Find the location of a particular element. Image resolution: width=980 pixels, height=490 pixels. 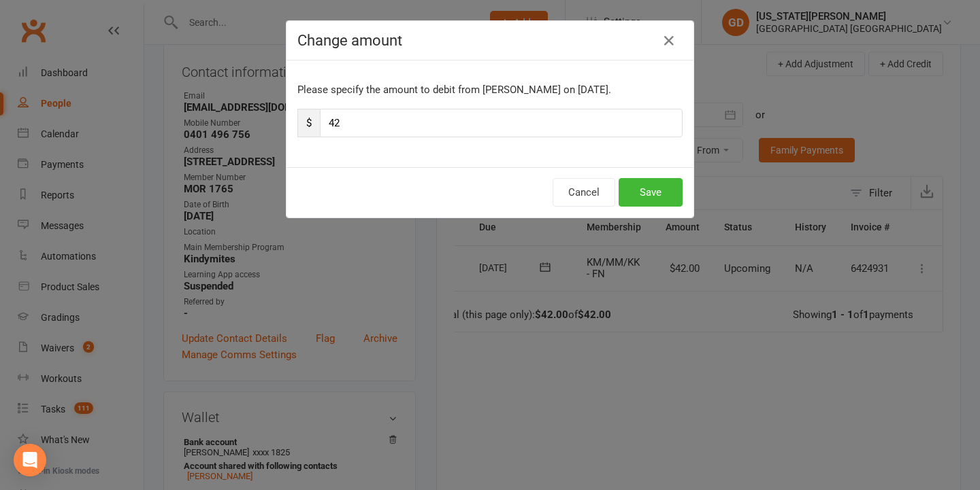

button: Close is located at coordinates (669, 40).